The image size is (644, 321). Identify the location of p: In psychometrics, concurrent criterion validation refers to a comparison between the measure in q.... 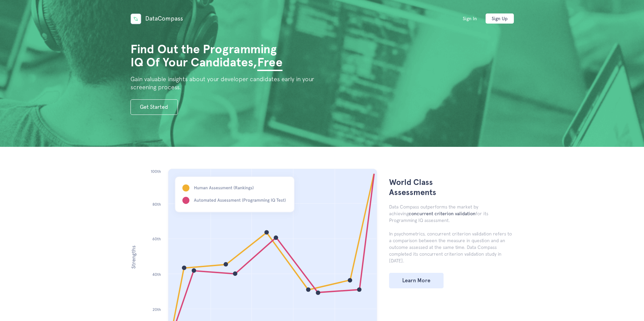
(451, 247).